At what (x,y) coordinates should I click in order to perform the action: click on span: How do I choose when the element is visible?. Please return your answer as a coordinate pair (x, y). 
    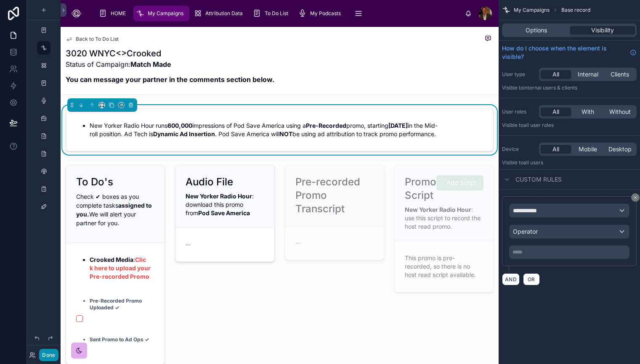
    Looking at the image, I should click on (564, 53).